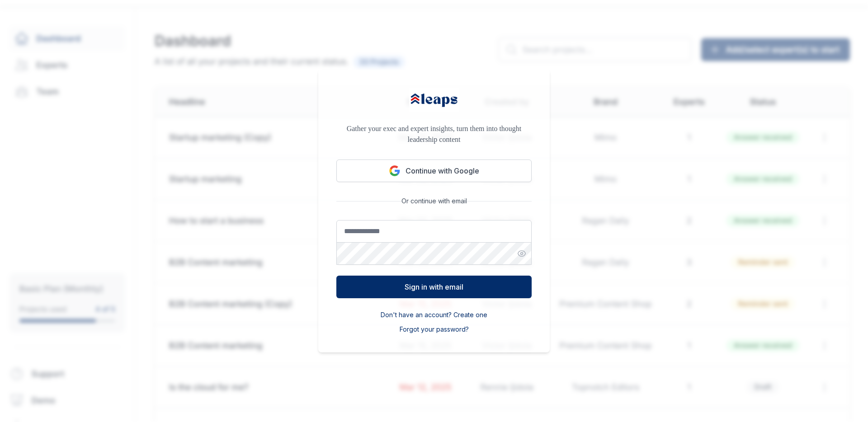  What do you see at coordinates (434, 201) in the screenshot?
I see `span: Or continue with email` at bounding box center [434, 201].